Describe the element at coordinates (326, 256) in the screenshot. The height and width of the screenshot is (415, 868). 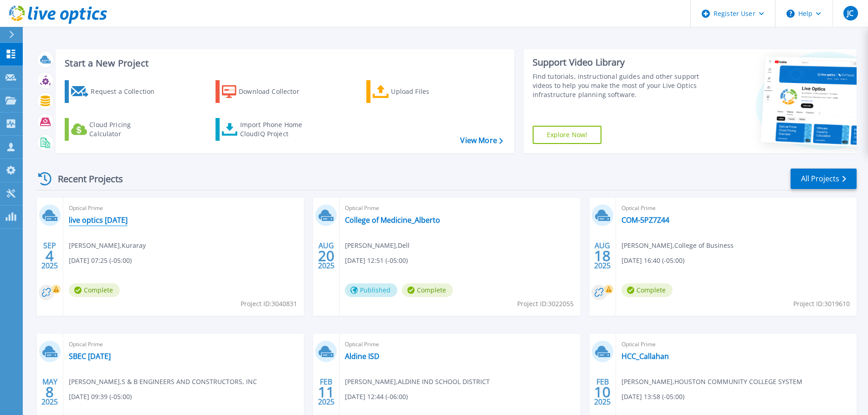
I see `span: 20` at that location.